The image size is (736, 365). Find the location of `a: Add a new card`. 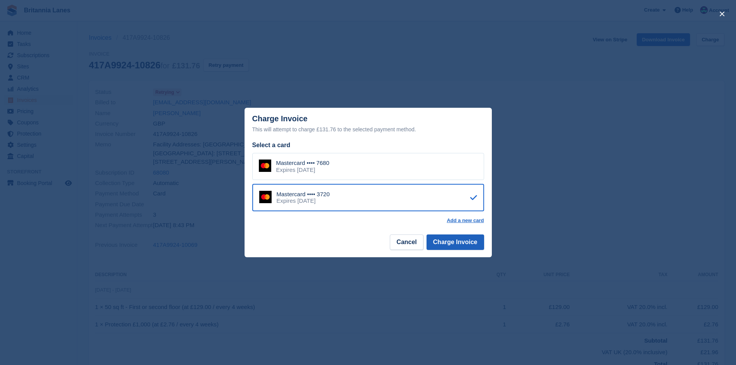

a: Add a new card is located at coordinates (465, 221).